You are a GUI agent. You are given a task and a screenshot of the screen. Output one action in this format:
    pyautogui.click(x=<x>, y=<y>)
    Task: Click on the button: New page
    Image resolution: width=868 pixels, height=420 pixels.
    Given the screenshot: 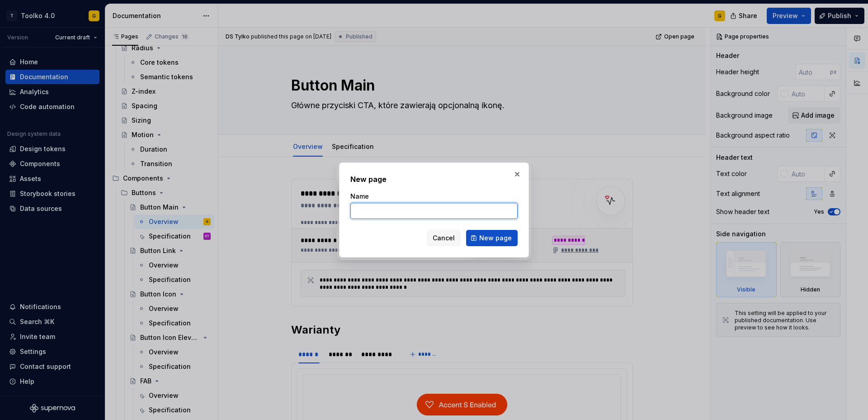 What is the action you would take?
    pyautogui.click(x=492, y=238)
    